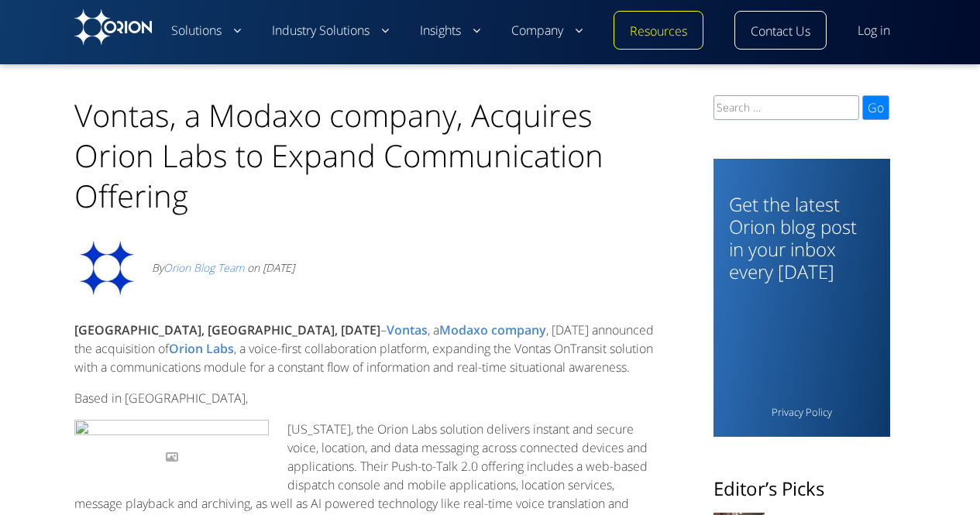 Image resolution: width=980 pixels, height=515 pixels. I want to click on input: Go, so click(876, 107).